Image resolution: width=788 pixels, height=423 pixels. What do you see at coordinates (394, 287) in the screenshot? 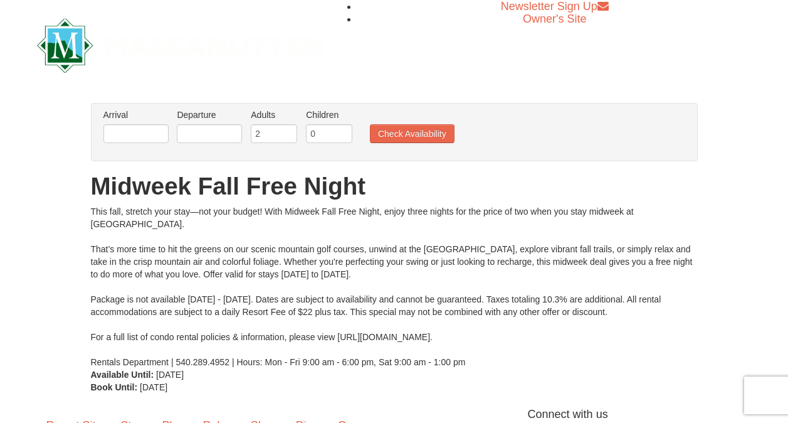
I see `div: This fall, stretch your stay—not your budget! With Midweek Fall Free Night, enjoy three nights fo...` at bounding box center [394, 287].